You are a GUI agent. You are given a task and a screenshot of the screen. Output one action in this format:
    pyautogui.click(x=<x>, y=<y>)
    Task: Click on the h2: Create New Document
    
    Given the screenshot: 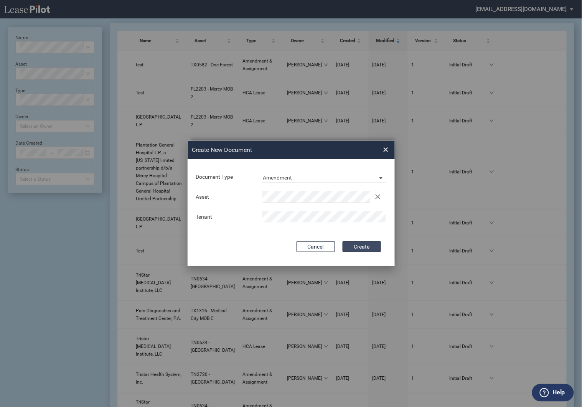 What is the action you would take?
    pyautogui.click(x=274, y=150)
    